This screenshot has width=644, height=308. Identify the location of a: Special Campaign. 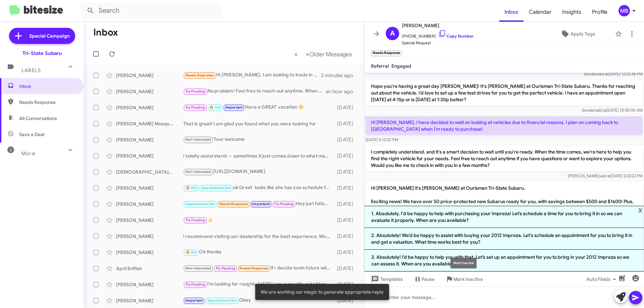
(42, 36).